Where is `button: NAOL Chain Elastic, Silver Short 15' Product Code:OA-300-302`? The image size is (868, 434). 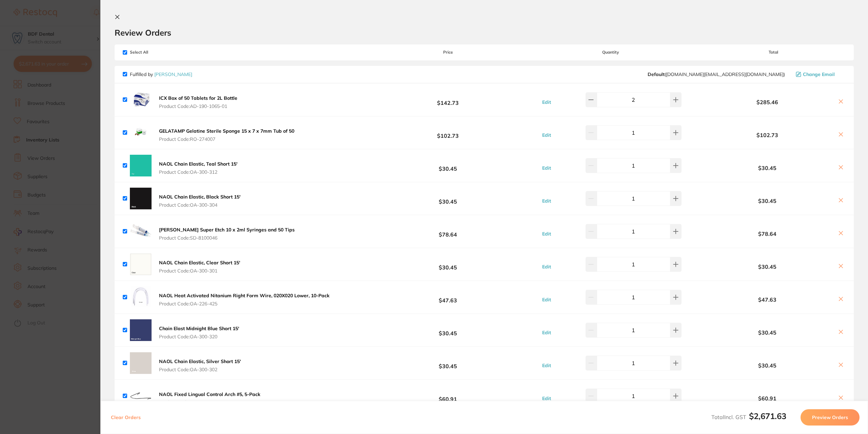
button: NAOL Chain Elastic, Silver Short 15' Product Code:OA-300-302 is located at coordinates (200, 366).